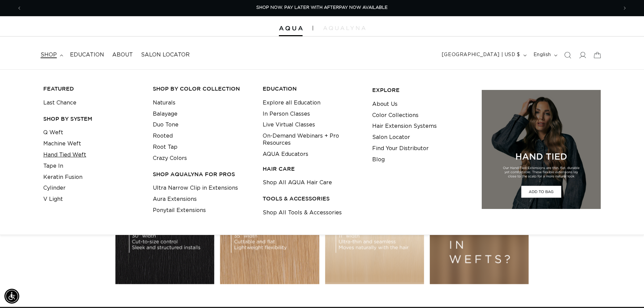 This screenshot has height=308, width=644. I want to click on a: Keratin Fusion, so click(63, 177).